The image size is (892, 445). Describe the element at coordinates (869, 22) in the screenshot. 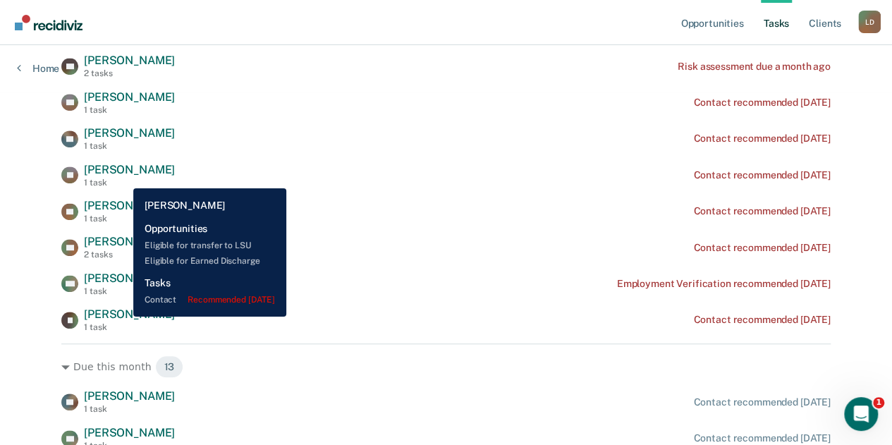

I see `div: L D` at that location.